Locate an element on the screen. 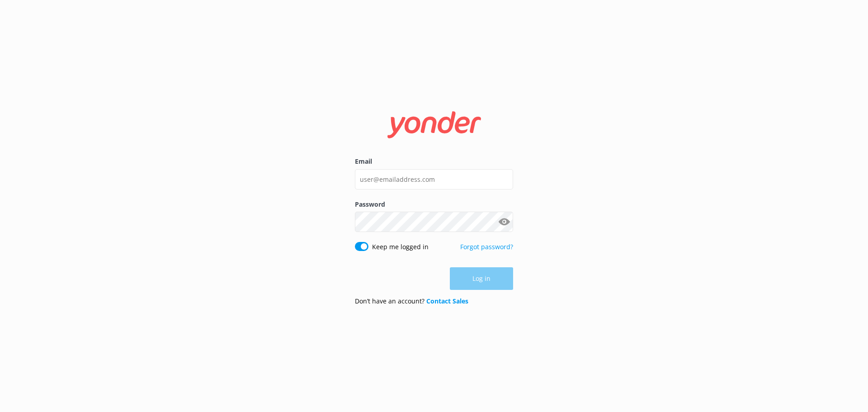 This screenshot has height=412, width=868. label: Keep me logged in is located at coordinates (400, 247).